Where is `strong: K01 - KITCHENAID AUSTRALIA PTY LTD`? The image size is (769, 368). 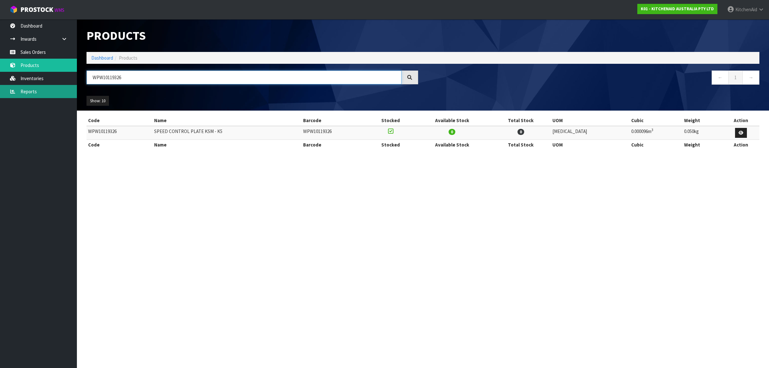
strong: K01 - KITCHENAID AUSTRALIA PTY LTD is located at coordinates (677, 9).